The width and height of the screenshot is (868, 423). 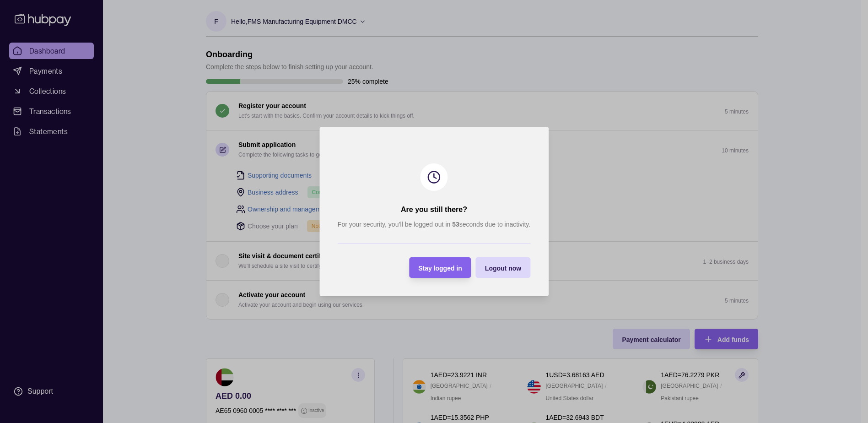 What do you see at coordinates (434, 210) in the screenshot?
I see `h2: Are you still there?` at bounding box center [434, 210].